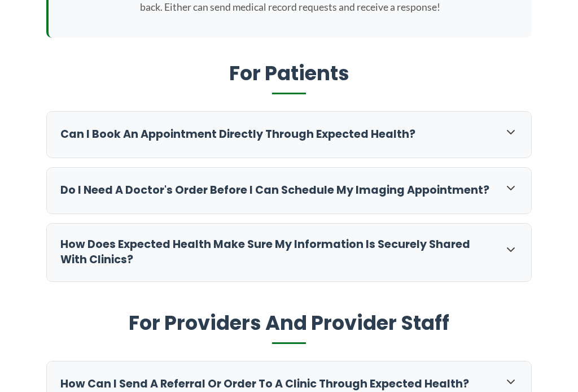 This screenshot has height=392, width=578. What do you see at coordinates (276, 190) in the screenshot?
I see `h3: Do I need a doctor's order before I can schedule my imaging appointment?` at bounding box center [276, 190].